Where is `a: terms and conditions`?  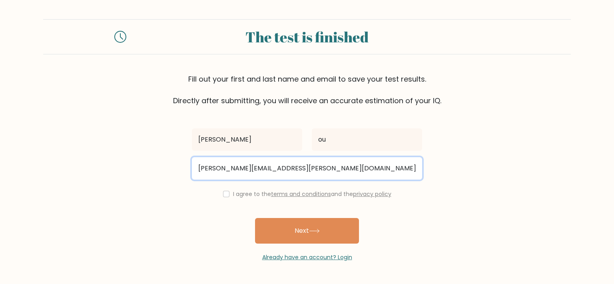
a: terms and conditions is located at coordinates (301, 194).